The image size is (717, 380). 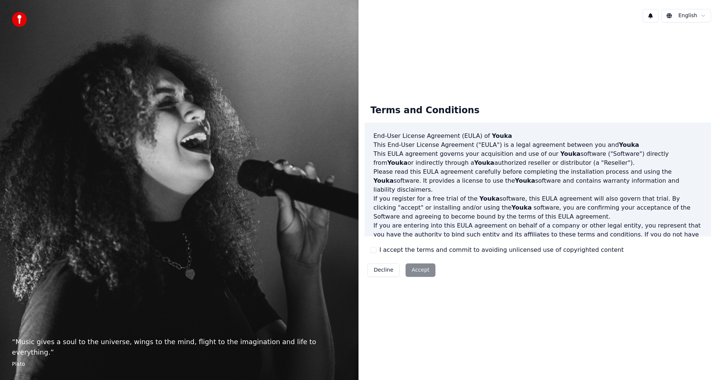 I want to click on p: If you register for a free trial of the software, this EULA agreement will also govern that trial..., so click(x=538, y=208).